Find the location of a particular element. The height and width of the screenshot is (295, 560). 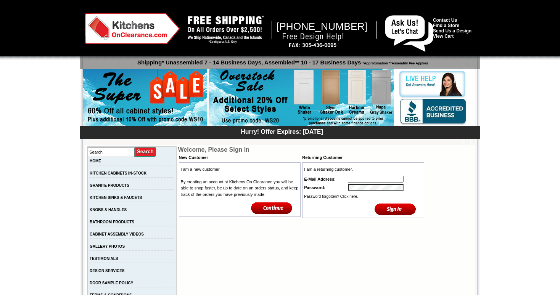

b: New Customer is located at coordinates (194, 158).